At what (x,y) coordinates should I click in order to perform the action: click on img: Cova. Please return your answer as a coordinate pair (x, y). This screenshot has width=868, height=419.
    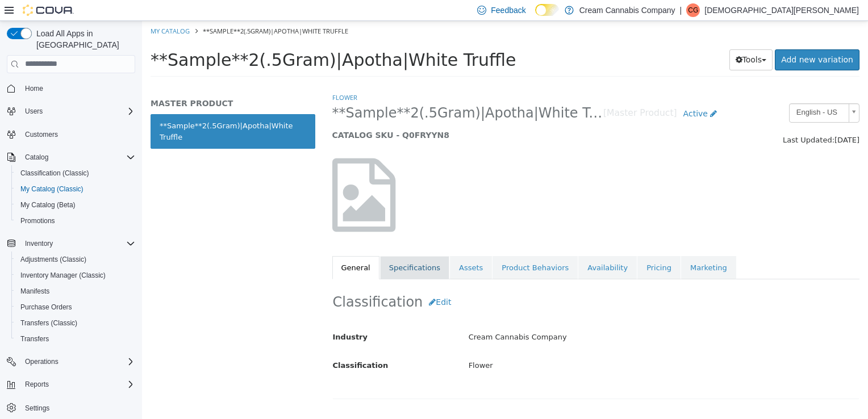
    Looking at the image, I should click on (49, 10).